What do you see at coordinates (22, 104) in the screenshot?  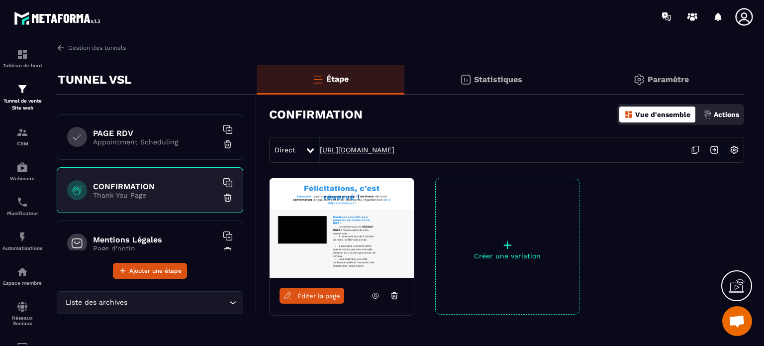 I see `p: Tunnel de vente Site web` at bounding box center [22, 104].